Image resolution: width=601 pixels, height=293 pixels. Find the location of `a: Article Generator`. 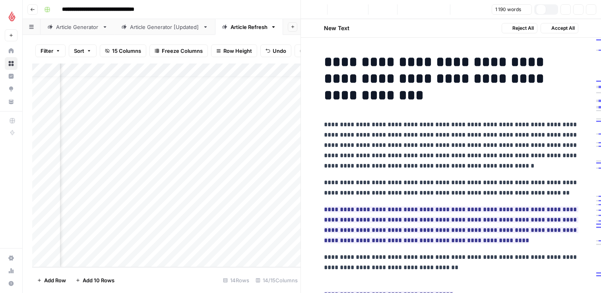

a: Article Generator is located at coordinates (78, 27).